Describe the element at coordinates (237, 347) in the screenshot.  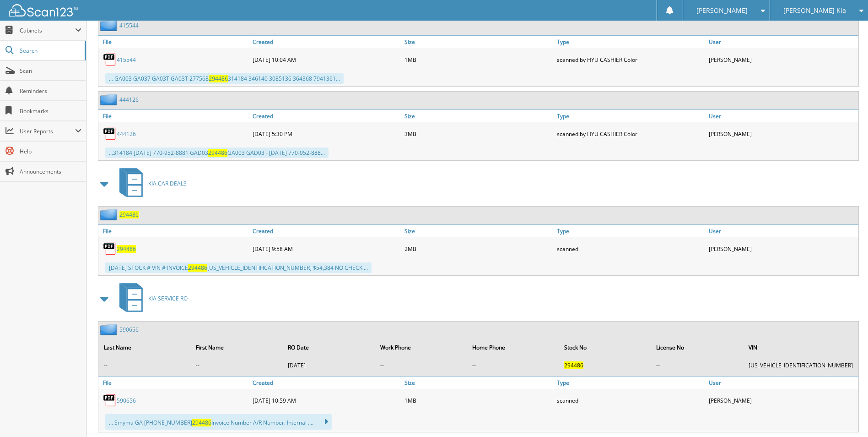
I see `th: First Name` at that location.